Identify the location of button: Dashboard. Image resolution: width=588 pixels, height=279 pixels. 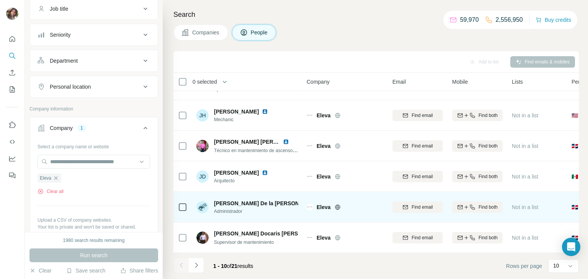
(12, 159).